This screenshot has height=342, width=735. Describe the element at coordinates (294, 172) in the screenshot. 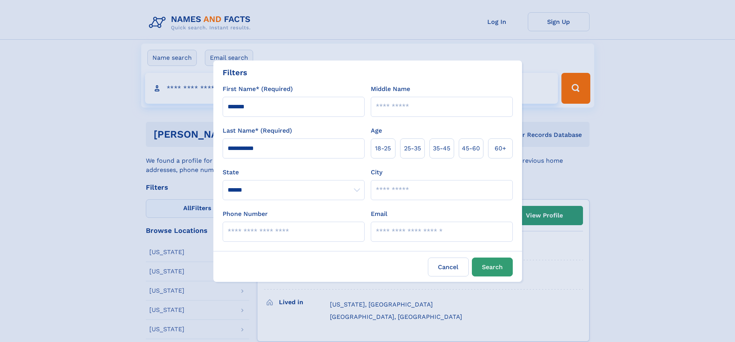

I see `label: State` at that location.